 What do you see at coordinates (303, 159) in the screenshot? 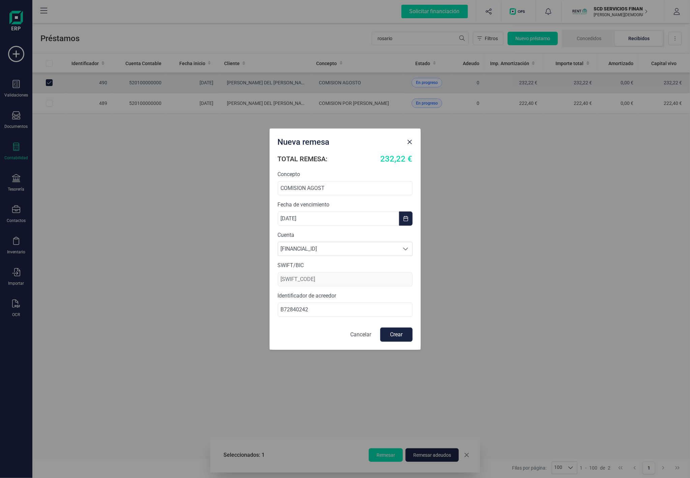
I see `h6: TOTAL REMESA:` at bounding box center [303, 159].